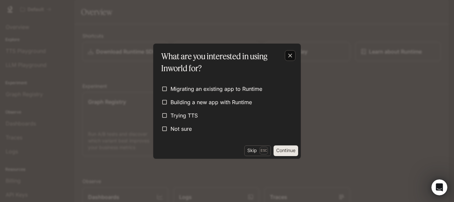 This screenshot has width=454, height=202. Describe the element at coordinates (181, 129) in the screenshot. I see `span: Not sure` at that location.